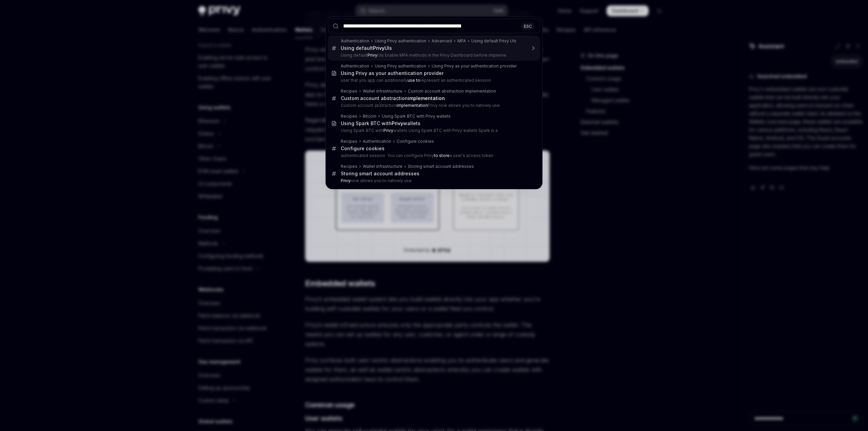 The image size is (868, 431). Describe the element at coordinates (493, 41) in the screenshot. I see `div: Using default Privy UIs` at that location.